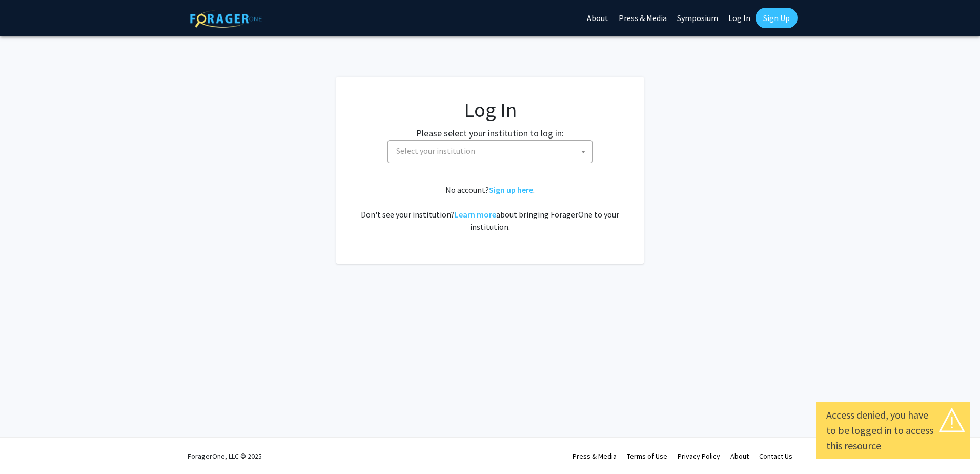 The width and height of the screenshot is (980, 474). Describe the element at coordinates (594, 456) in the screenshot. I see `a: Press & Media` at that location.